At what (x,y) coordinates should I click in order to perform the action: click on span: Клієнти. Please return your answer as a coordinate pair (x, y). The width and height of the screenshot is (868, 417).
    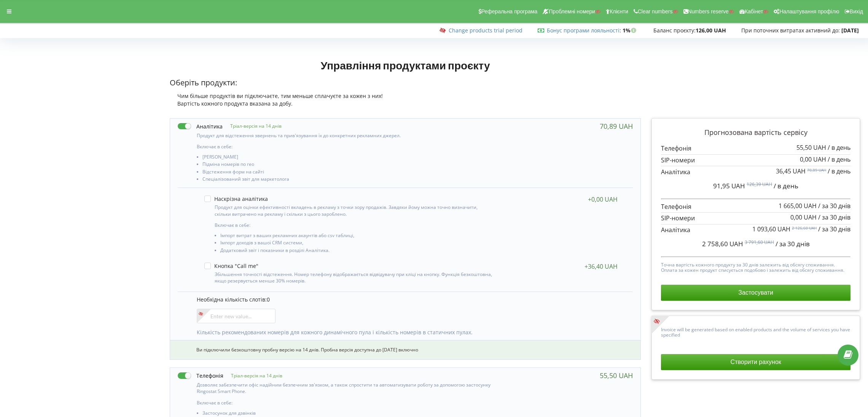
    Looking at the image, I should click on (618, 12).